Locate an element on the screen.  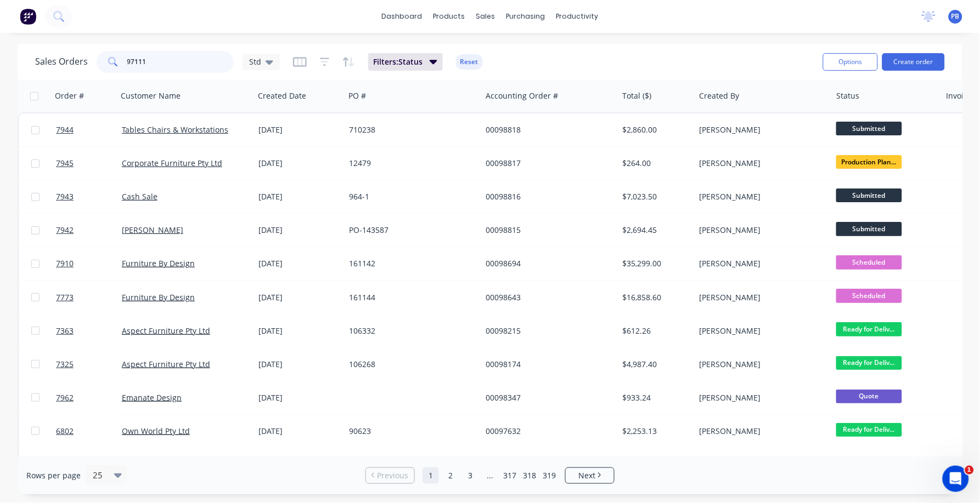
span: Production Plan... is located at coordinates (869, 161).